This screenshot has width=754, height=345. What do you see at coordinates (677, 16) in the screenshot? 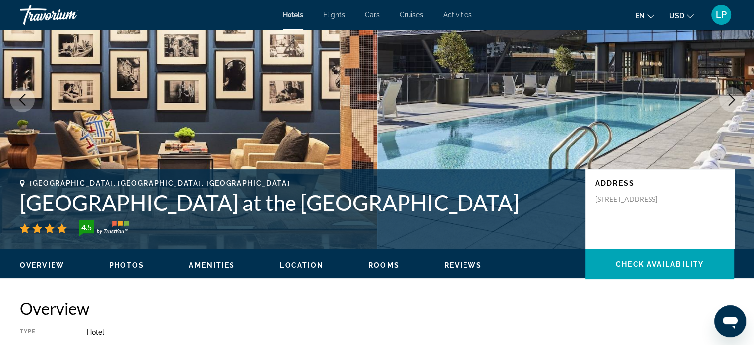
I see `span: USD` at bounding box center [677, 16].